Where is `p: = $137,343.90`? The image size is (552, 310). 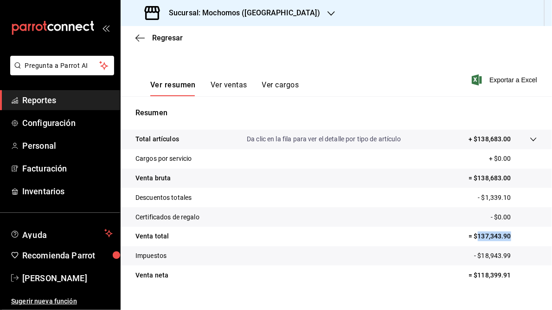
p: = $137,343.90 is located at coordinates (503, 236).